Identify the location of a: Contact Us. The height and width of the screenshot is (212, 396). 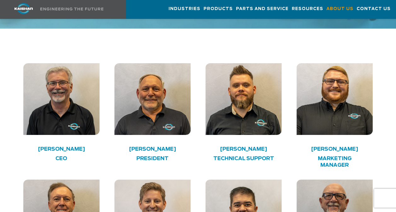
(374, 9).